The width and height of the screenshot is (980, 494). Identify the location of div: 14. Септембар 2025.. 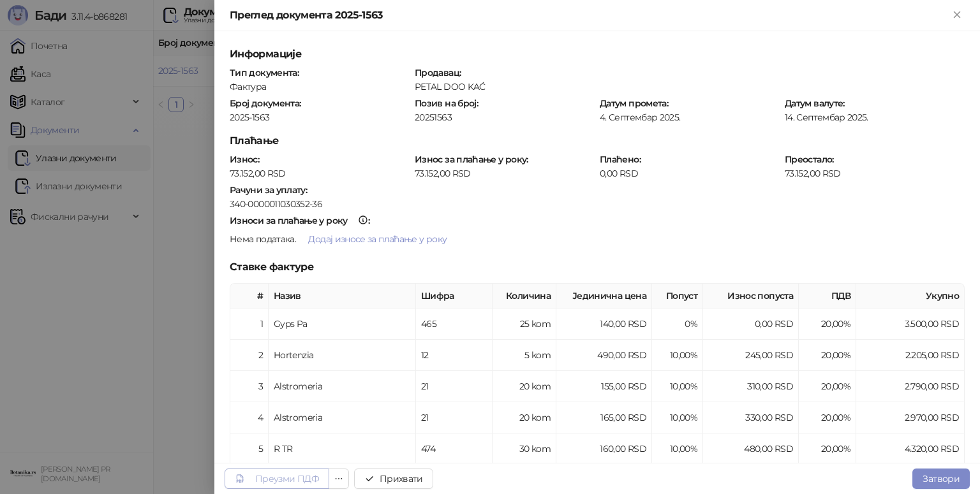
(875, 118).